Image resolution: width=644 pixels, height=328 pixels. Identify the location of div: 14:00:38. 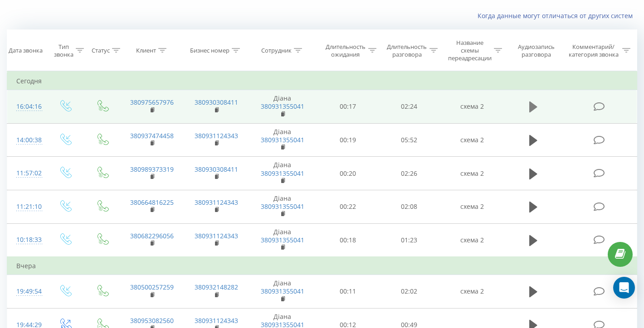
(27, 140).